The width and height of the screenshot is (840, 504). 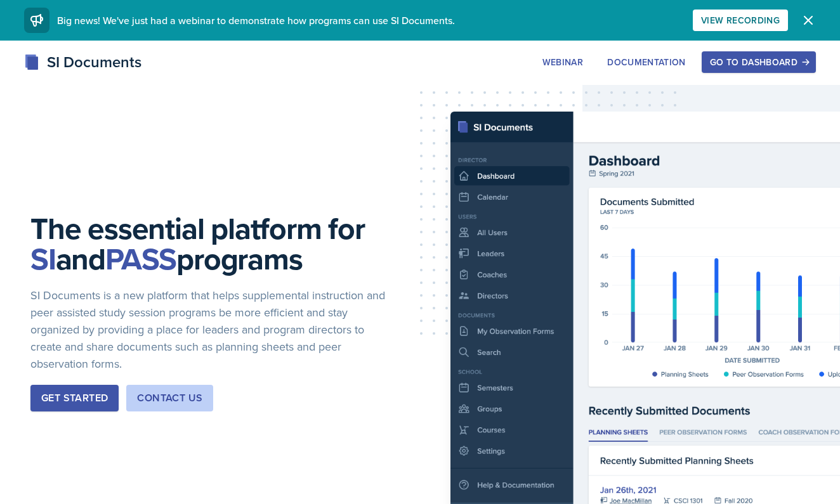 I want to click on div: Get Started, so click(x=74, y=398).